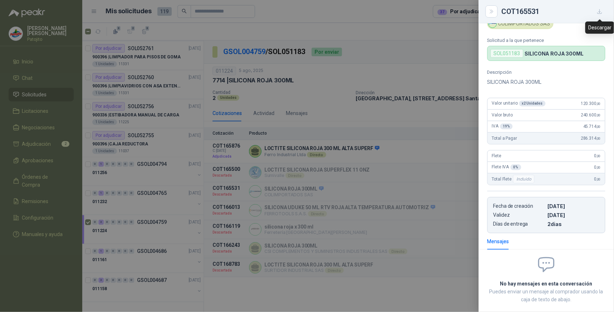 The height and width of the screenshot is (312, 614). I want to click on span: Flete IVA, so click(507, 167).